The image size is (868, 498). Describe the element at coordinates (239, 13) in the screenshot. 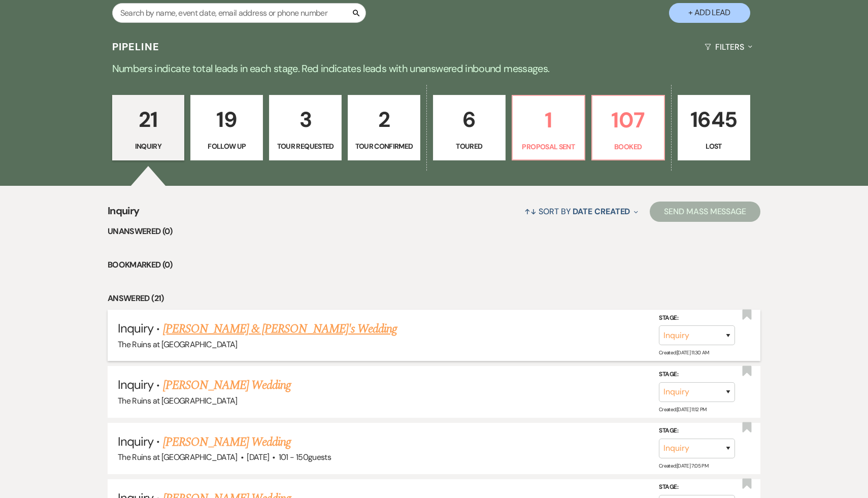

I see `input: Search by name, event date, email address or phone number` at that location.